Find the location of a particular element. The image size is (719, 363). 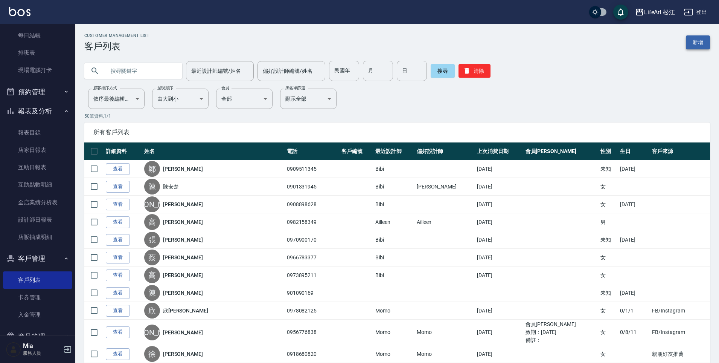

p: 50 筆資料, 1 / 1 is located at coordinates (397, 116).